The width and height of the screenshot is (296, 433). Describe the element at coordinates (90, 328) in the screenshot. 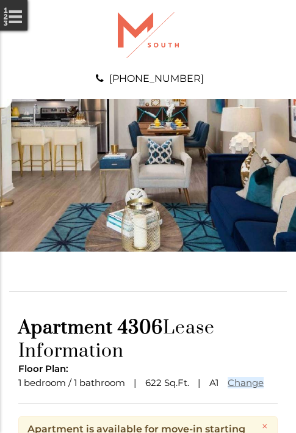

I see `span: Apartment 4306` at that location.